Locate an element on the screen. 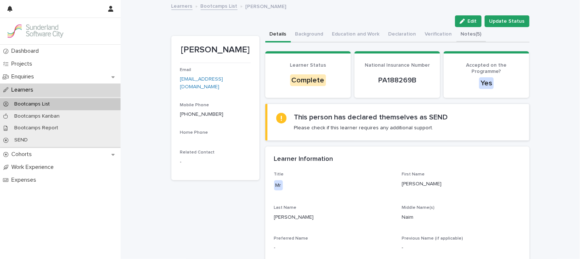 This screenshot has height=259, width=580. a: Learners is located at coordinates (182, 5).